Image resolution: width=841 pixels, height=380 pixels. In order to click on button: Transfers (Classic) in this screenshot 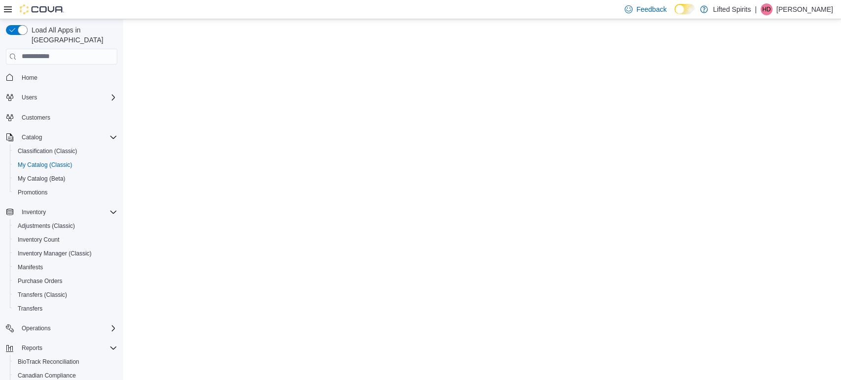, I will do `click(66, 295)`.